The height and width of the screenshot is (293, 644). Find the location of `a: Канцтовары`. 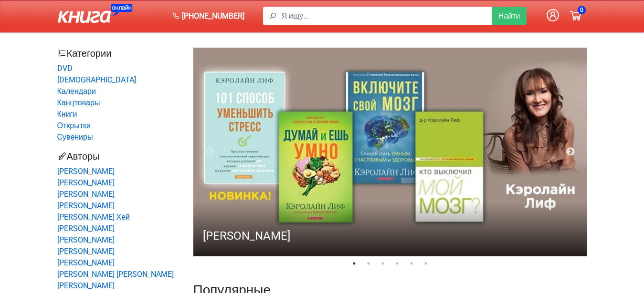

a: Канцтовары is located at coordinates (79, 103).